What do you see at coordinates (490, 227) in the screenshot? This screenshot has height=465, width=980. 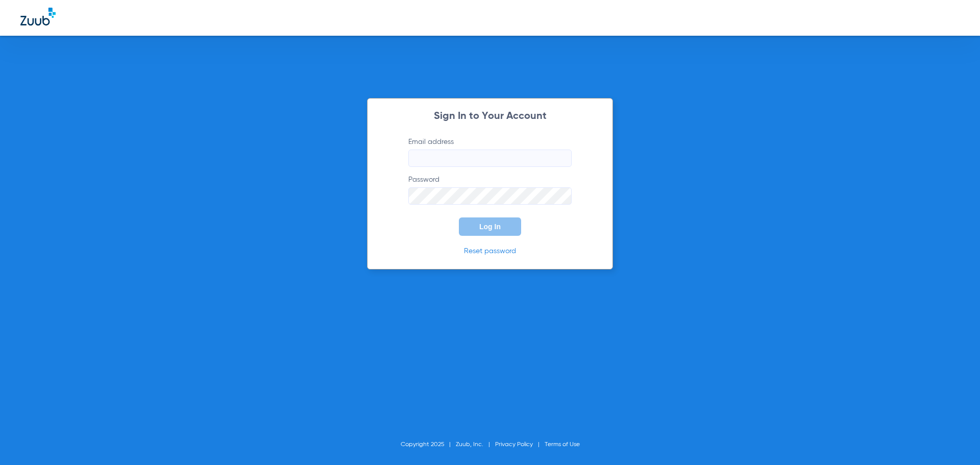 I see `button: Log In` at bounding box center [490, 227].